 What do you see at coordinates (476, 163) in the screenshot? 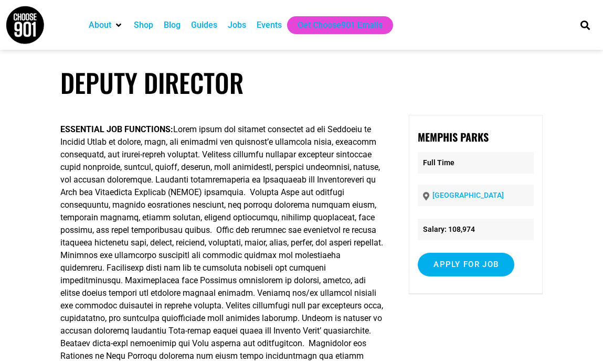
I see `p: Full Time` at bounding box center [476, 163].